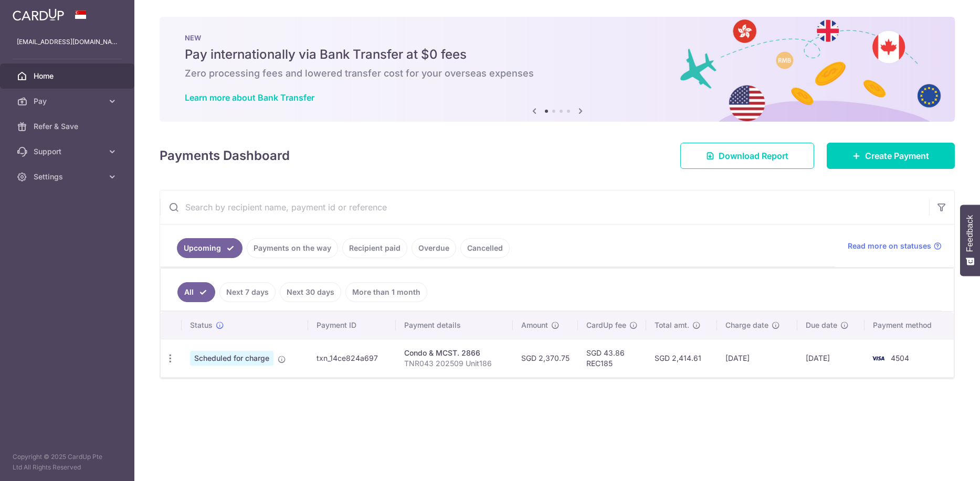 Image resolution: width=980 pixels, height=481 pixels. I want to click on a: Cancelled, so click(485, 248).